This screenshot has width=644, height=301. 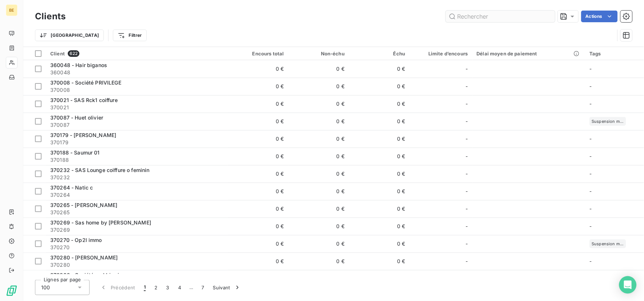 I want to click on button: 4, so click(x=179, y=287).